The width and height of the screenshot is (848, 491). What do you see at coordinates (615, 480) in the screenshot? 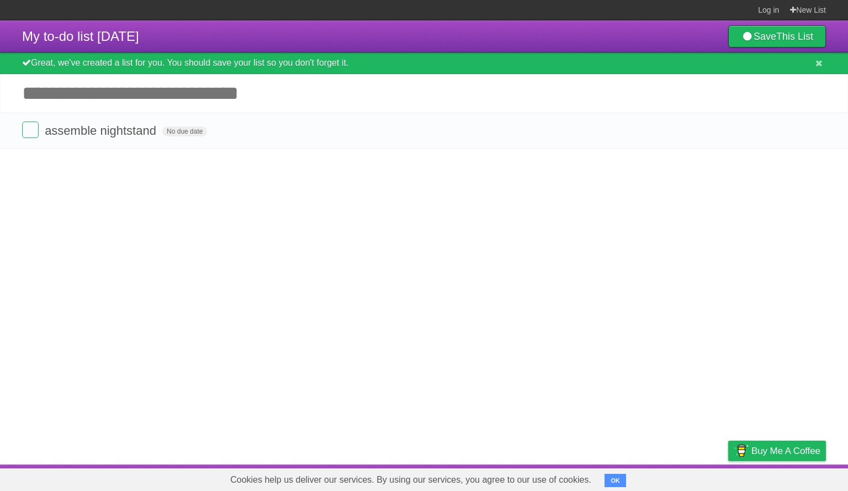
I see `button: OK` at bounding box center [615, 480].